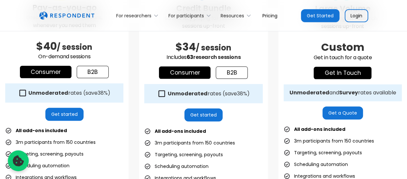  Describe the element at coordinates (270, 15) in the screenshot. I see `a: Pricing` at that location.